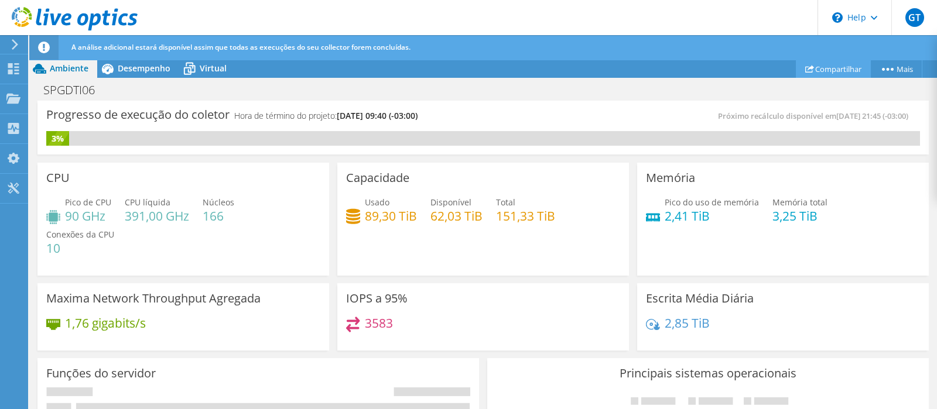  What do you see at coordinates (505, 202) in the screenshot?
I see `span: Total` at bounding box center [505, 202].